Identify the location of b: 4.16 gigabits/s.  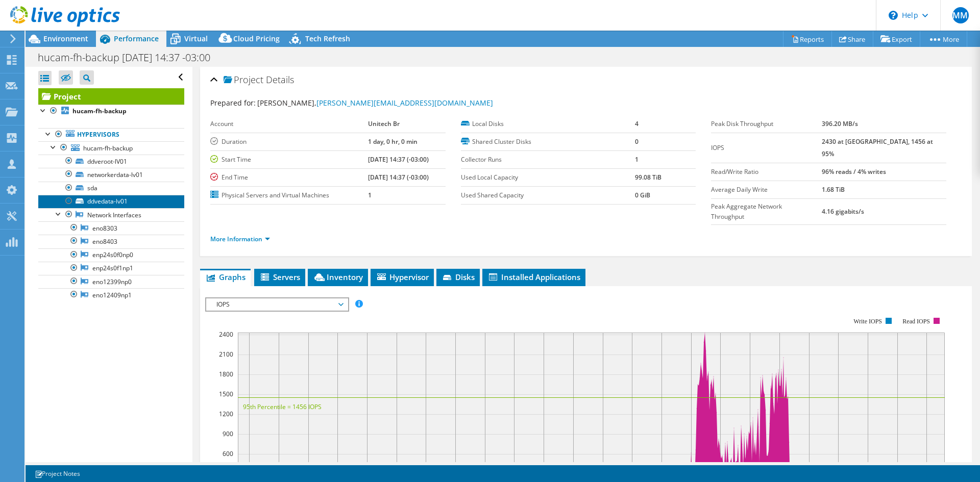
(843, 211).